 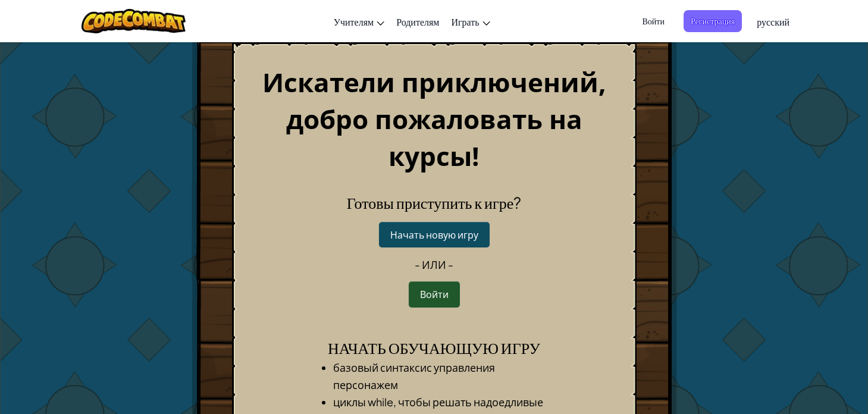 What do you see at coordinates (653, 21) in the screenshot?
I see `span: Войти` at bounding box center [653, 21].